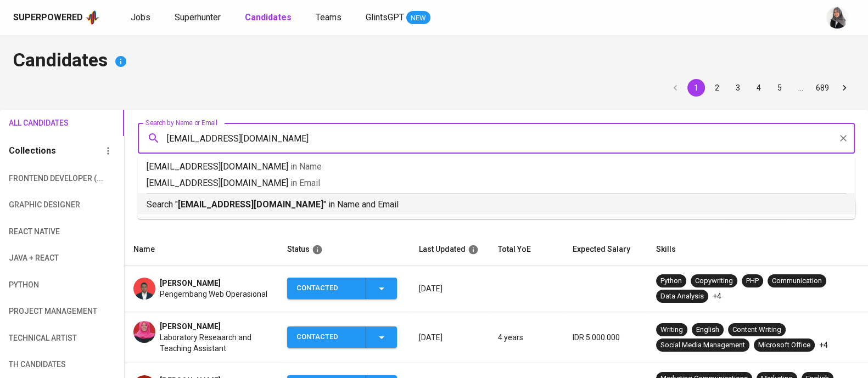 The width and height of the screenshot is (868, 378). What do you see at coordinates (330, 18) in the screenshot?
I see `a: Teams` at bounding box center [330, 18].